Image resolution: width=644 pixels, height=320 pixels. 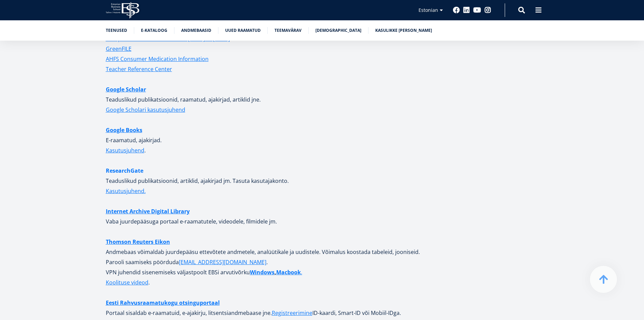 What do you see at coordinates (145, 110) in the screenshot?
I see `a: Google Scholari kasutusjuhend` at bounding box center [145, 110].